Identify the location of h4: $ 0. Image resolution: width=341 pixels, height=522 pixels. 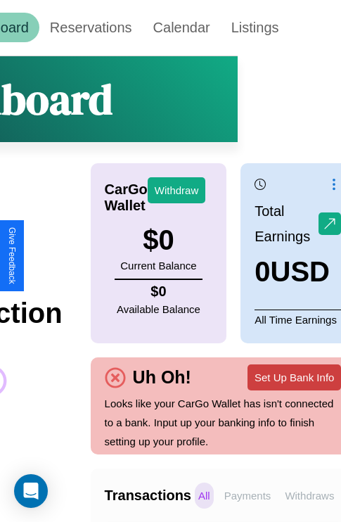
(158, 291).